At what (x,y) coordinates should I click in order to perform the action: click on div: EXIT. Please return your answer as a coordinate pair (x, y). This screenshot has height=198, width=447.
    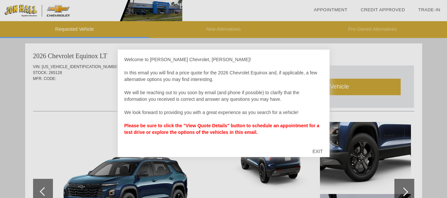
    Looking at the image, I should click on (317, 152).